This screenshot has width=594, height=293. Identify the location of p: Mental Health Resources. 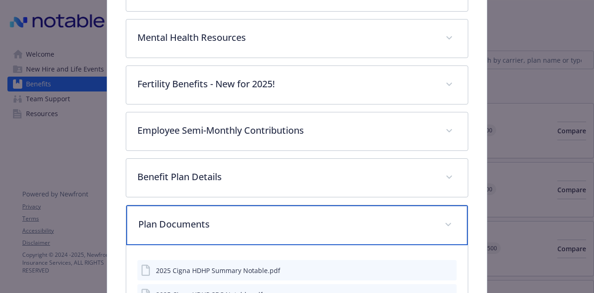
(285, 38).